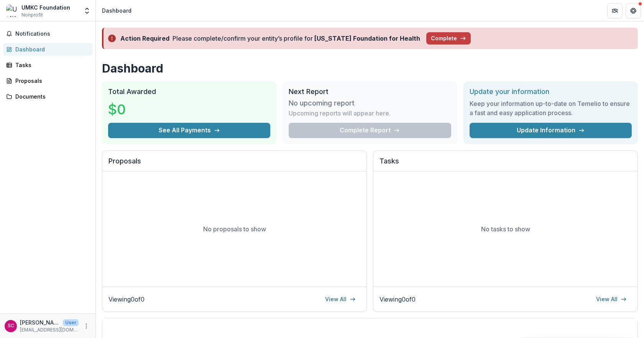 The image size is (644, 338). Describe the element at coordinates (51, 81) in the screenshot. I see `div: Proposals` at that location.